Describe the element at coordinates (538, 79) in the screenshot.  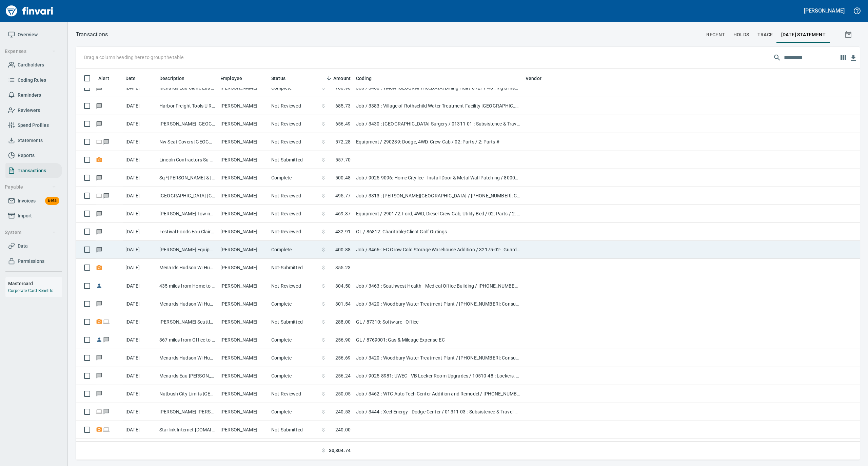
I see `span: Vendor` at that location.